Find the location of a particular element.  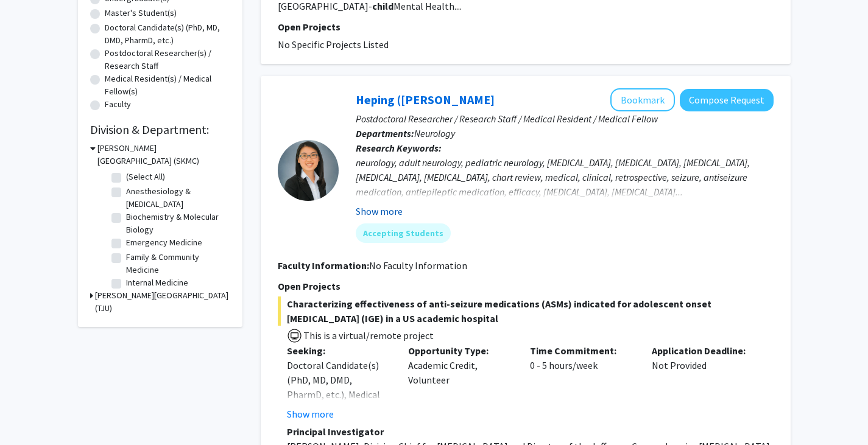

p: Postdoctoral Researcher / Research Staff / Medical Resident / Medical Fellow is located at coordinates (564, 119).